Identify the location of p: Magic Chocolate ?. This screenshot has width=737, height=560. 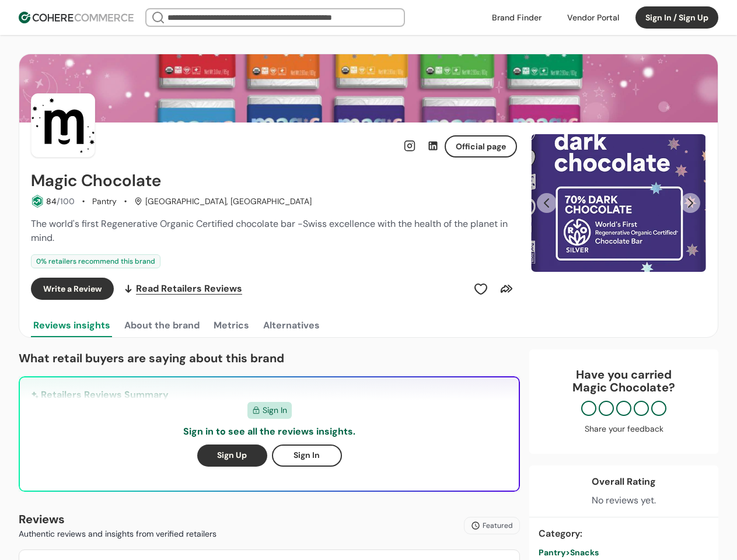
(624, 387).